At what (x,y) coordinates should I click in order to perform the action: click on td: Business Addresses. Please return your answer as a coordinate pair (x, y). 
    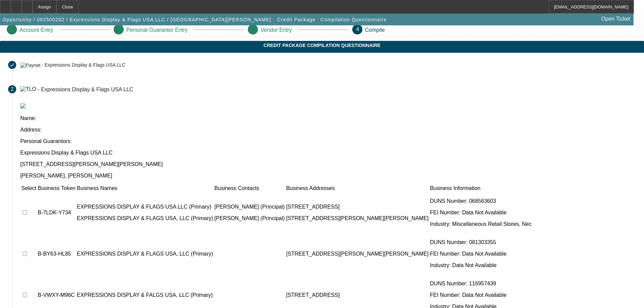
    Looking at the image, I should click on (357, 188).